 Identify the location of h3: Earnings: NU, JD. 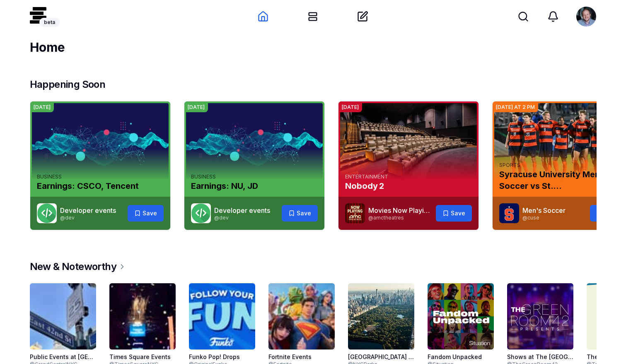
(255, 186).